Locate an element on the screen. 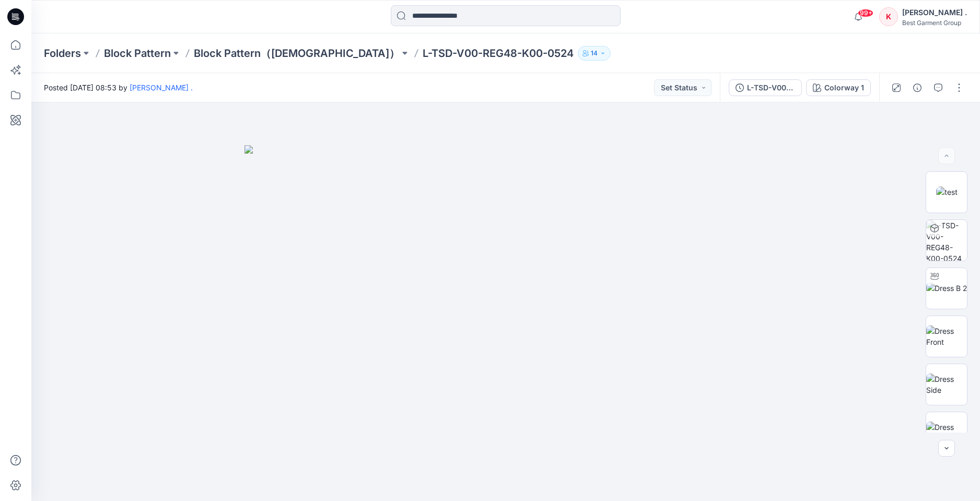 Image resolution: width=980 pixels, height=501 pixels. div: Best Garment Group is located at coordinates (935, 23).